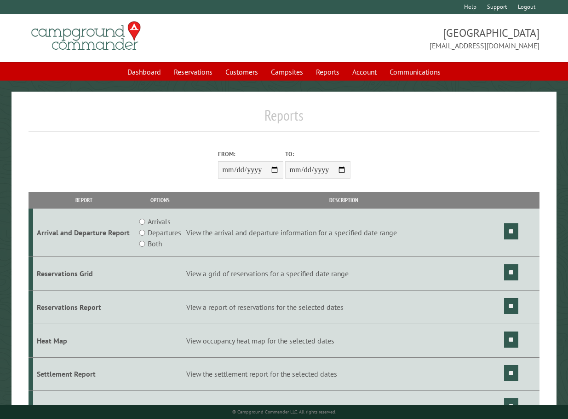 The height and width of the screenshot is (419, 568). What do you see at coordinates (193, 72) in the screenshot?
I see `a: Reservations` at bounding box center [193, 72].